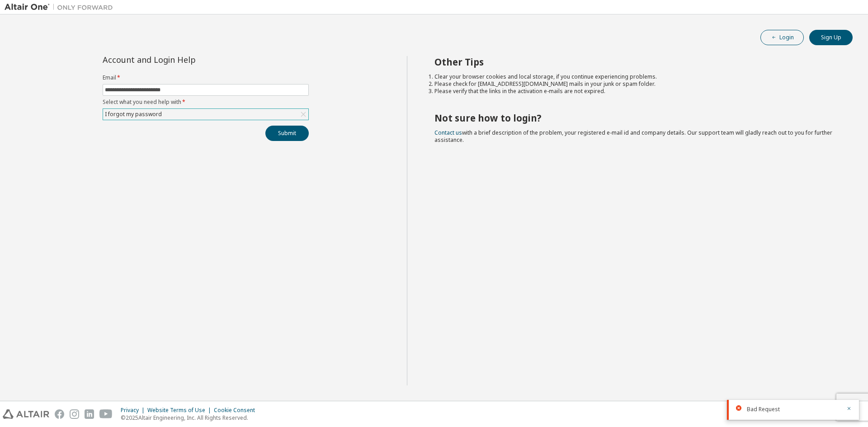 The width and height of the screenshot is (868, 427). I want to click on p: © 2025 Altair Engineering, Inc. All Rights Reserved., so click(190, 418).